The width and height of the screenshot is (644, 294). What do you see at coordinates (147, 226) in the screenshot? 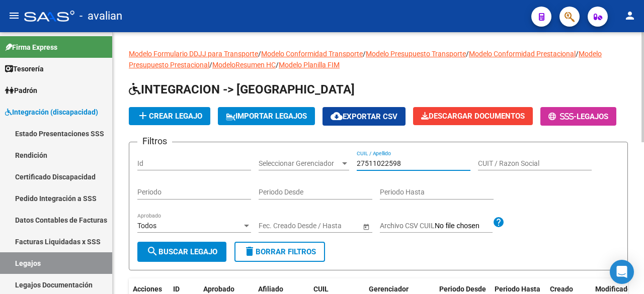
I see `span: Todos` at bounding box center [147, 226].